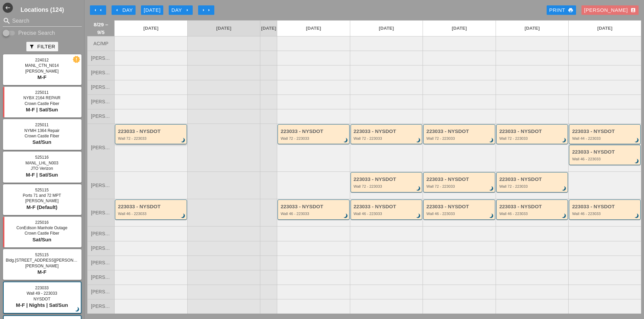 Image resolution: width=644 pixels, height=319 pixels. I want to click on span: M-F (Default), so click(42, 207).